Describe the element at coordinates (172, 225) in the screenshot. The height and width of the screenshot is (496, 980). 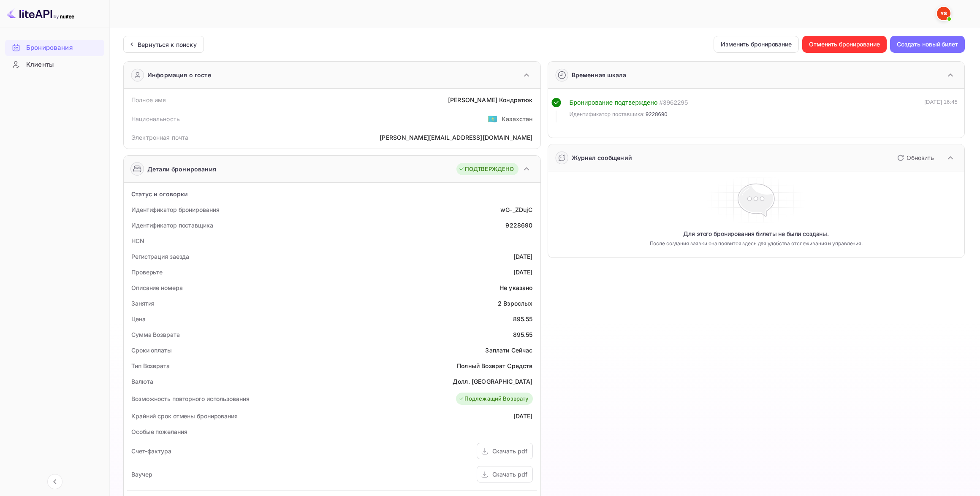
I see `div: Идентификатор поставщика` at that location.